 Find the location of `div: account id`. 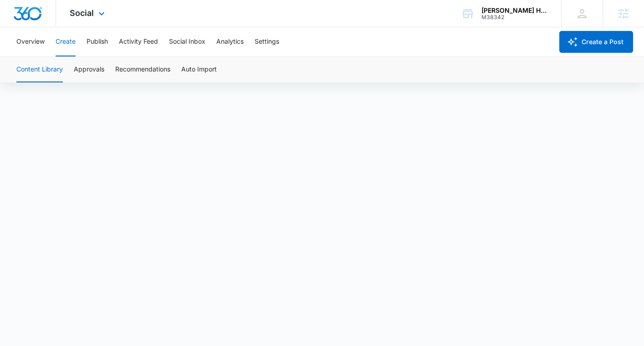

div: account id is located at coordinates (514, 18).